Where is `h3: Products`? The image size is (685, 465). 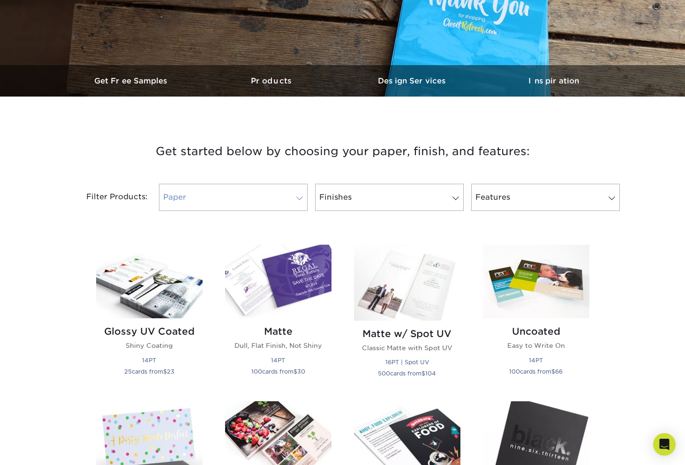
h3: Products is located at coordinates (272, 81).